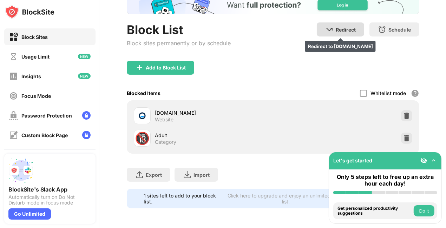 This screenshot has height=228, width=446. What do you see at coordinates (353, 160) in the screenshot?
I see `div: Let's get started` at bounding box center [353, 160].